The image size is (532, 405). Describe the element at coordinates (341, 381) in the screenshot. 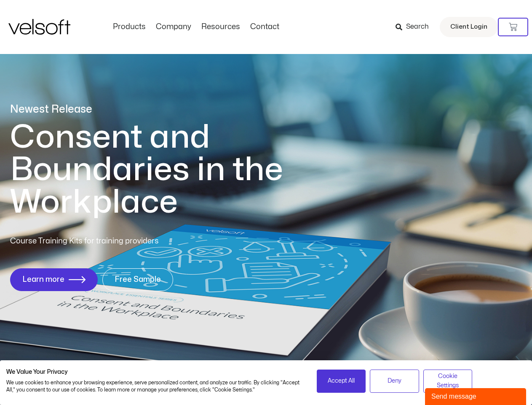

I see `span: Accept All` at that location.